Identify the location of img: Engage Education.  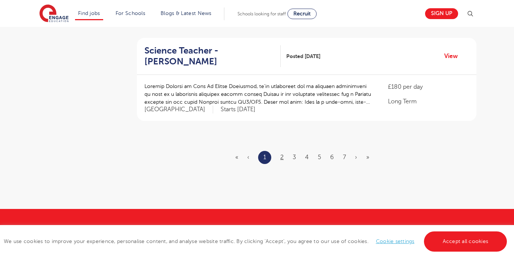
(54, 14).